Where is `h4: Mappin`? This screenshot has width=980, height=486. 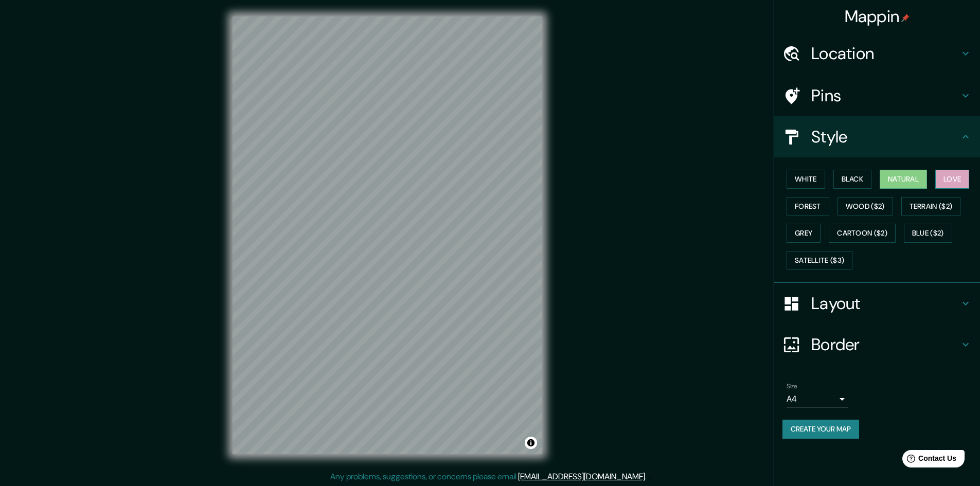
h4: Mappin is located at coordinates (877, 17).